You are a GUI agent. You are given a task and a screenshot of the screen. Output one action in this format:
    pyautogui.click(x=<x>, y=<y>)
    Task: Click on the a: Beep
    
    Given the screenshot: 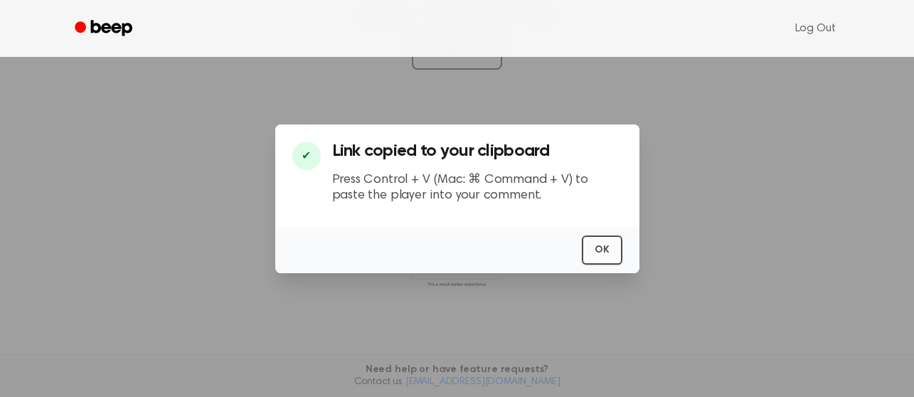 What is the action you would take?
    pyautogui.click(x=105, y=28)
    